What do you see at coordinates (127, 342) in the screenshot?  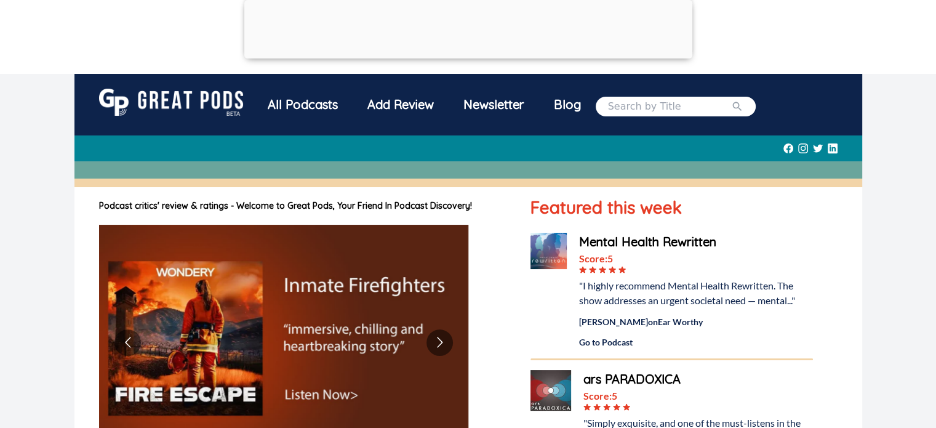 I see `button: Go to previous slide` at bounding box center [127, 342].